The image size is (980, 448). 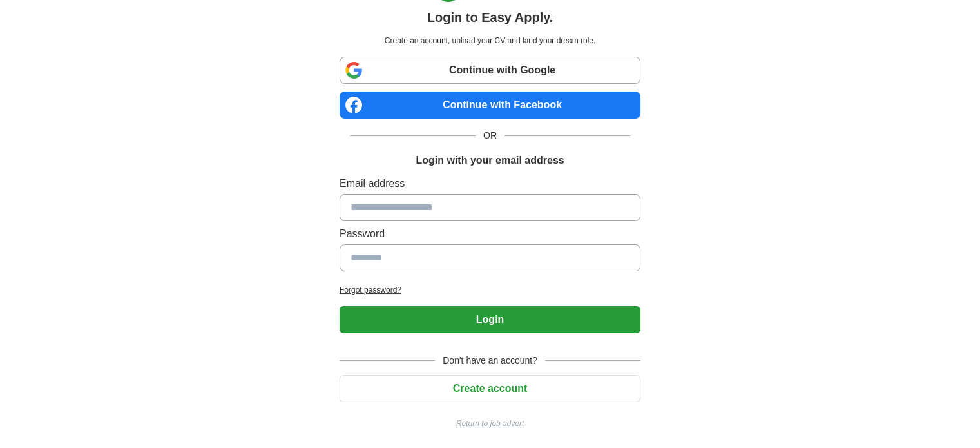 I want to click on label: Email address, so click(x=490, y=183).